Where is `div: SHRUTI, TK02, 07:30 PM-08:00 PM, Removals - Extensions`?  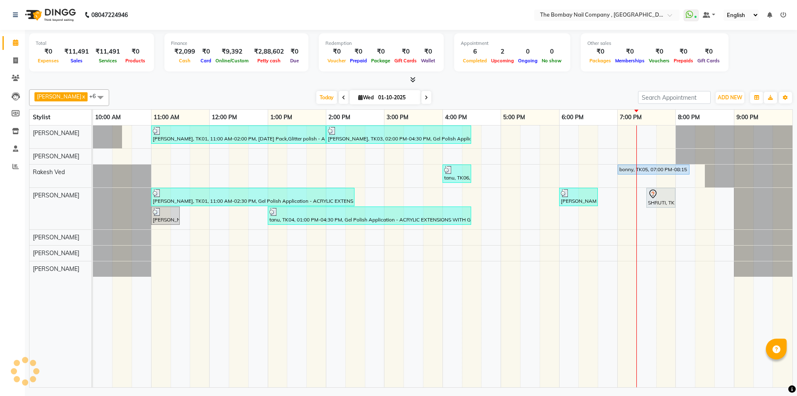
div: SHRUTI, TK02, 07:30 PM-08:00 PM, Removals - Extensions is located at coordinates (661, 198).